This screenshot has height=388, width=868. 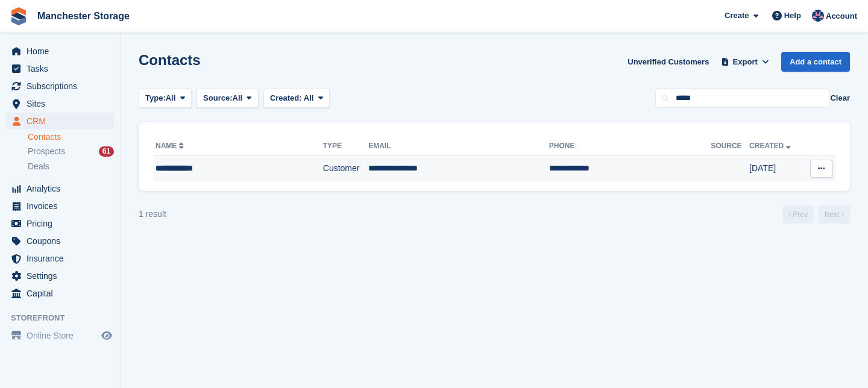 I want to click on a: Created, so click(x=771, y=146).